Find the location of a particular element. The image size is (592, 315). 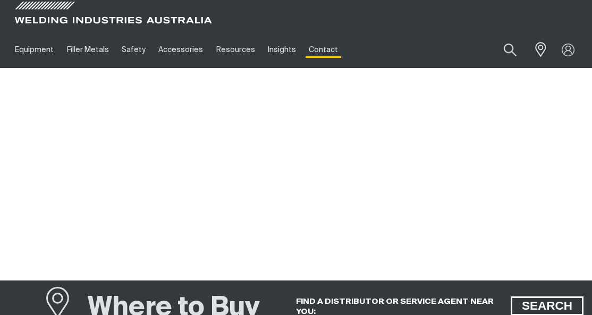

a: Equipment is located at coordinates (34, 49).